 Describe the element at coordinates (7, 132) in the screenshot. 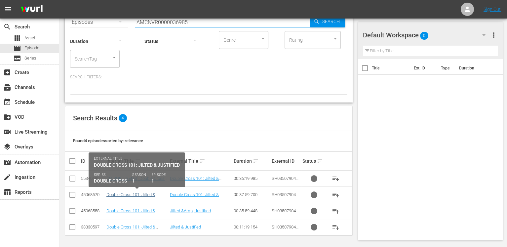

I see `span: Live Streaming` at that location.